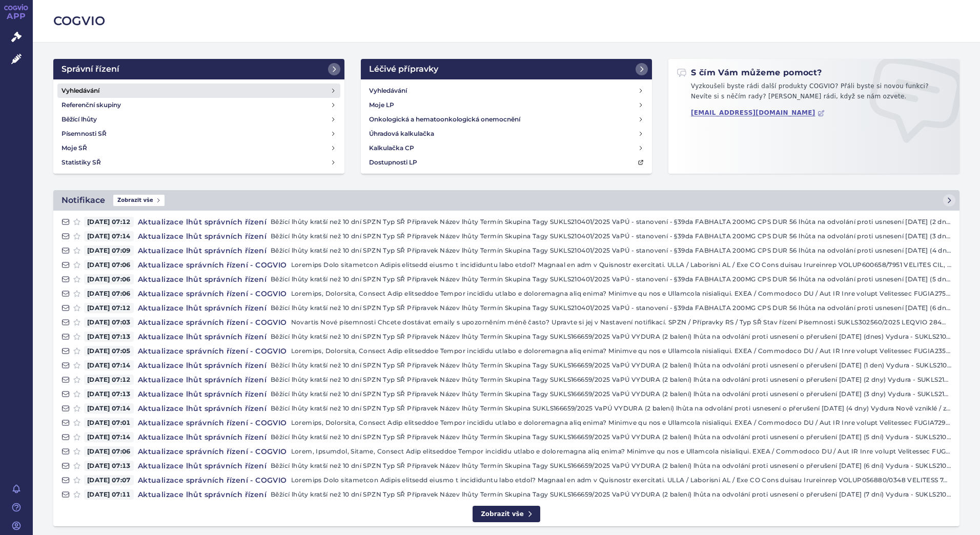 This screenshot has width=980, height=535. Describe the element at coordinates (79, 119) in the screenshot. I see `h4: Běžící lhůty` at that location.